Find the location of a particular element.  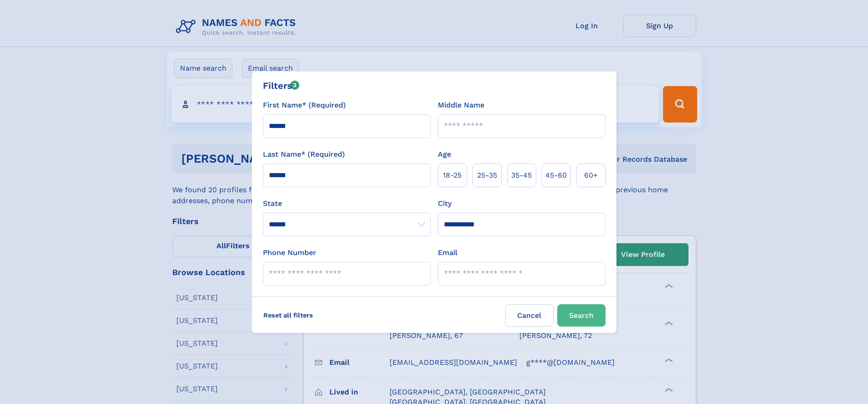

div: Filters is located at coordinates (281, 86).